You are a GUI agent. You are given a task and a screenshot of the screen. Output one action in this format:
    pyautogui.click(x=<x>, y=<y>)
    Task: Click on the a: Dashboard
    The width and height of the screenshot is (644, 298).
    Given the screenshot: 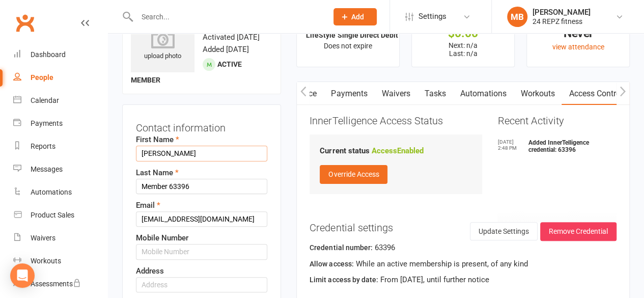 What is the action you would take?
    pyautogui.click(x=60, y=55)
    